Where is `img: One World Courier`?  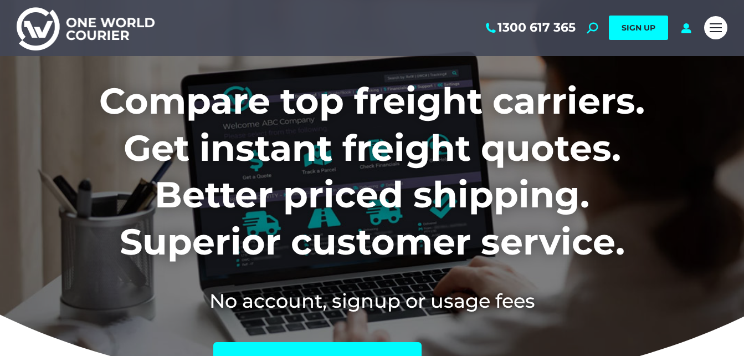 img: One World Courier is located at coordinates (85, 28).